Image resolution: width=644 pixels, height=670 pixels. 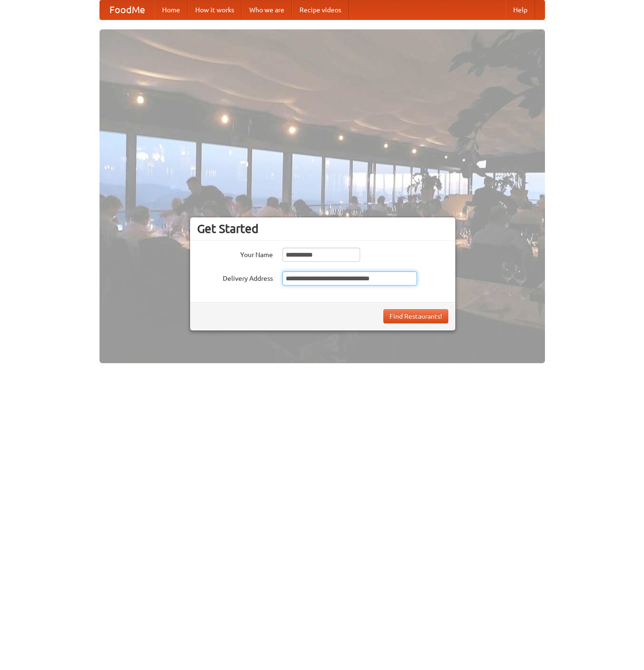 What do you see at coordinates (235, 253) in the screenshot?
I see `label: Your Name` at bounding box center [235, 253].